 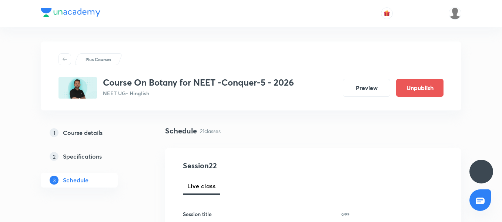 What do you see at coordinates (202, 186) in the screenshot?
I see `span: Live class` at bounding box center [202, 186].